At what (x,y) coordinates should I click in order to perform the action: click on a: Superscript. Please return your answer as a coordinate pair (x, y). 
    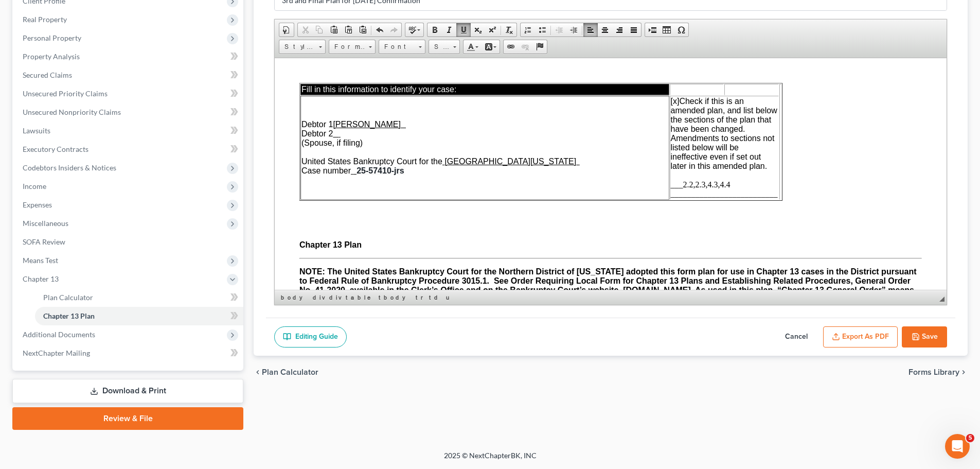
    Looking at the image, I should click on (492, 30).